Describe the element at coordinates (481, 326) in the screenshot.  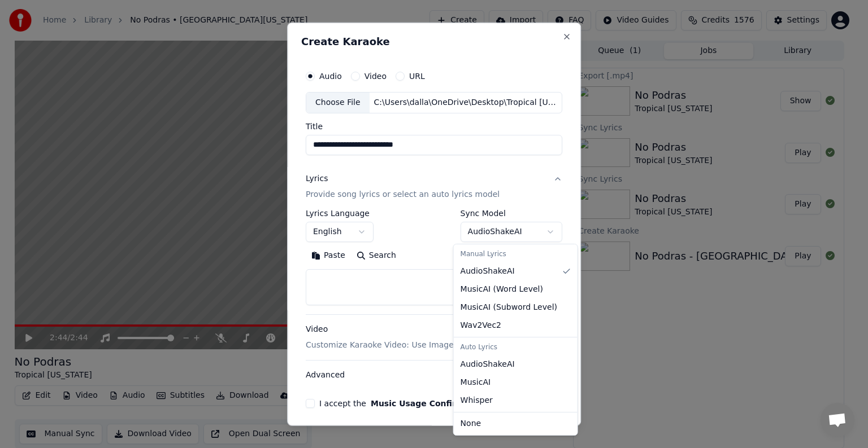
I see `span: Wav2Vec2` at that location.